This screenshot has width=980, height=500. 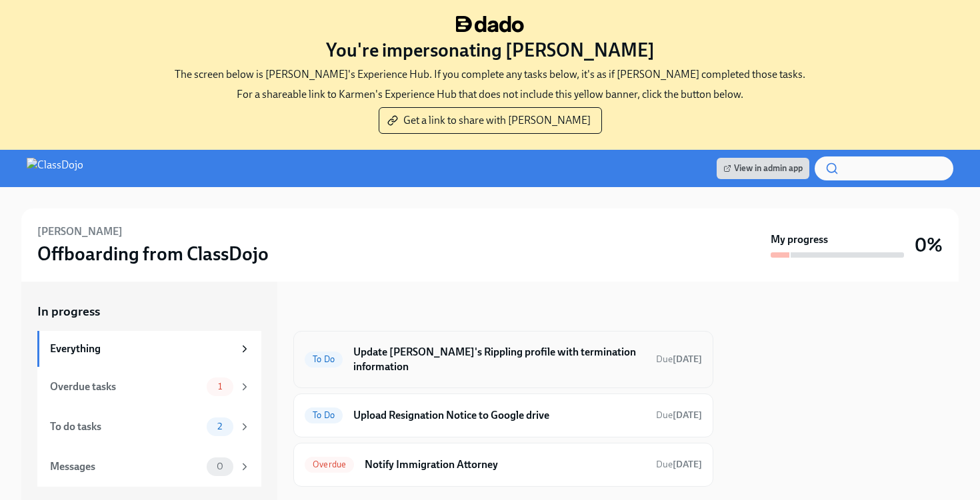 I want to click on a: Everything, so click(x=150, y=349).